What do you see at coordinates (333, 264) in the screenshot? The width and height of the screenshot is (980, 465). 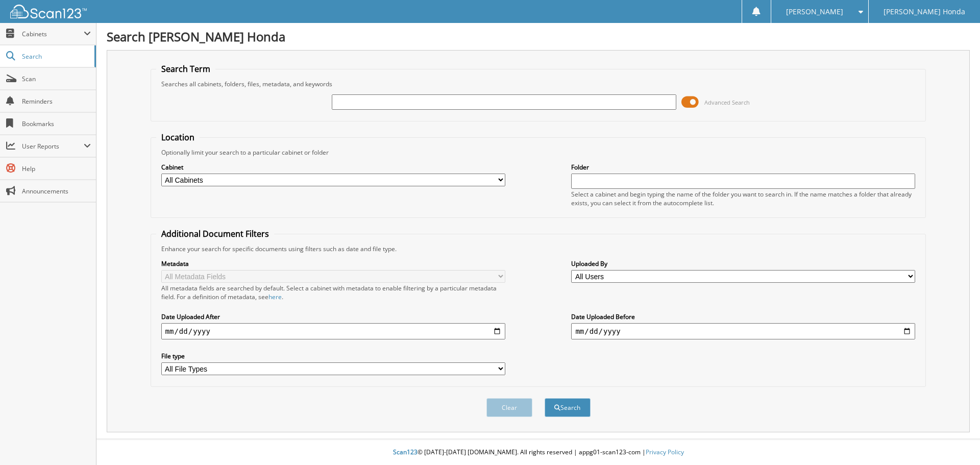 I see `label: Metadata` at bounding box center [333, 264].